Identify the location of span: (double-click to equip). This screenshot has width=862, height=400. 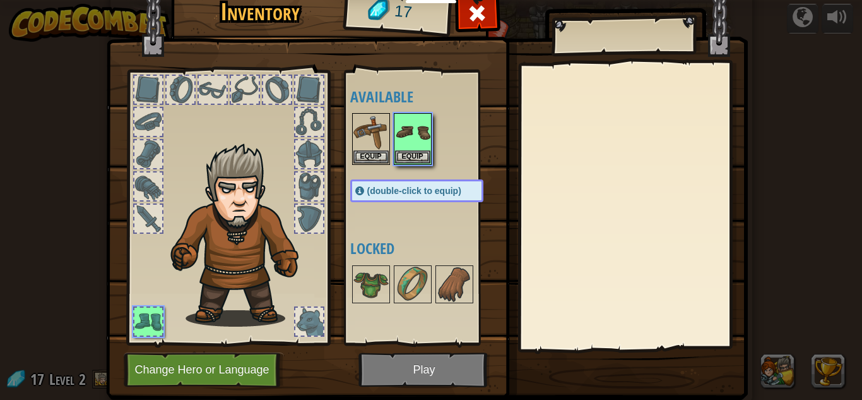
(414, 191).